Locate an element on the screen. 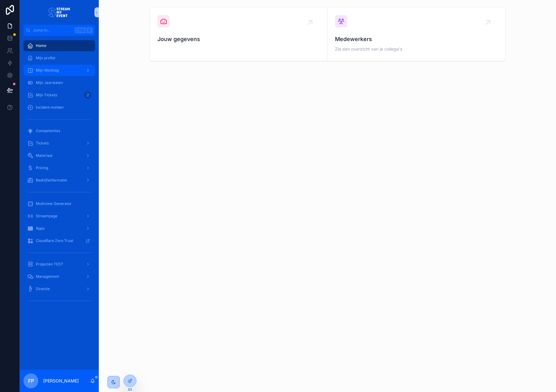 This screenshot has height=392, width=556. span: Management is located at coordinates (47, 277).